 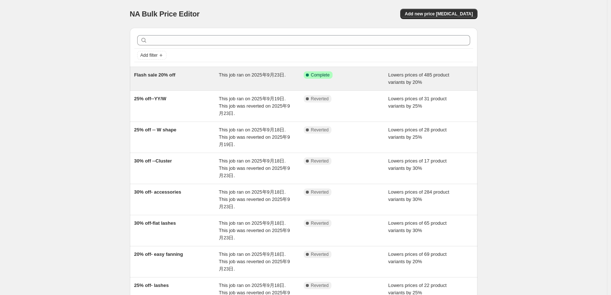 What do you see at coordinates (417, 133) in the screenshot?
I see `span: Lowers prices of 28 product variants by 25%` at bounding box center [417, 133].